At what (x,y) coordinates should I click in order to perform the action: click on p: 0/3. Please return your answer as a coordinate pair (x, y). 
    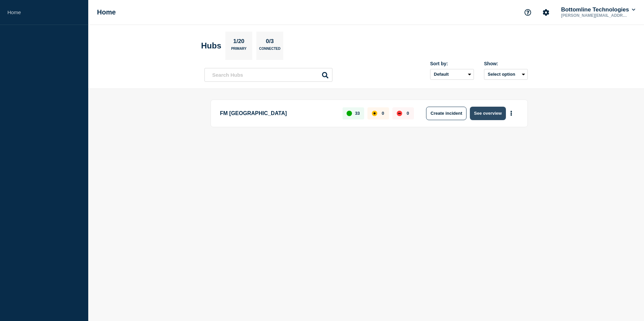
    Looking at the image, I should click on (270, 42).